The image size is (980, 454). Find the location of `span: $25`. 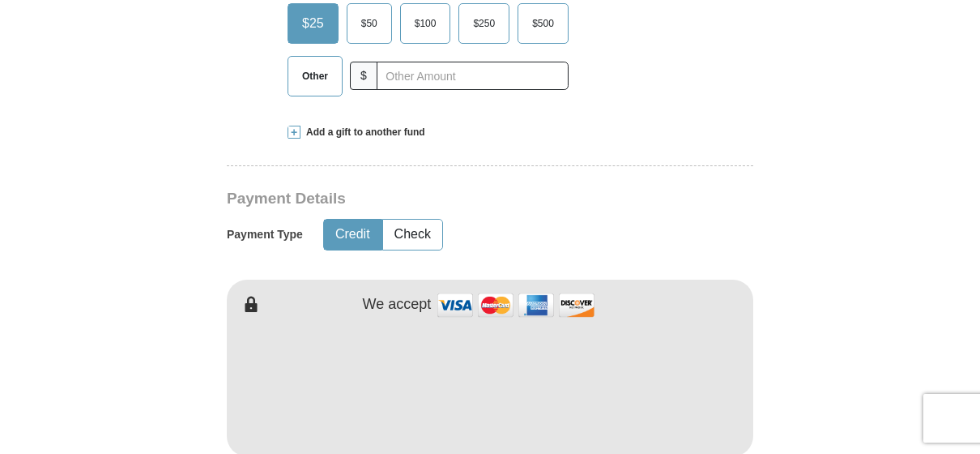

span: $25 is located at coordinates (312, 24).